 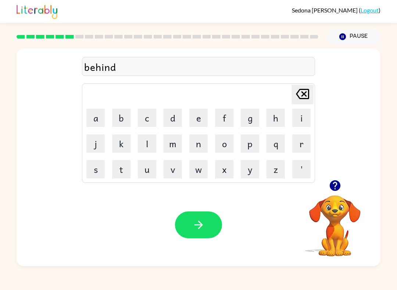 What do you see at coordinates (95, 144) in the screenshot?
I see `button: j` at bounding box center [95, 144].